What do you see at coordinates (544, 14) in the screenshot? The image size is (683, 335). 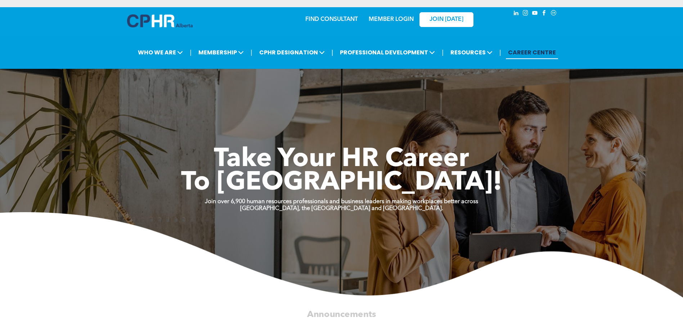 I see `a: facebook` at bounding box center [544, 14].